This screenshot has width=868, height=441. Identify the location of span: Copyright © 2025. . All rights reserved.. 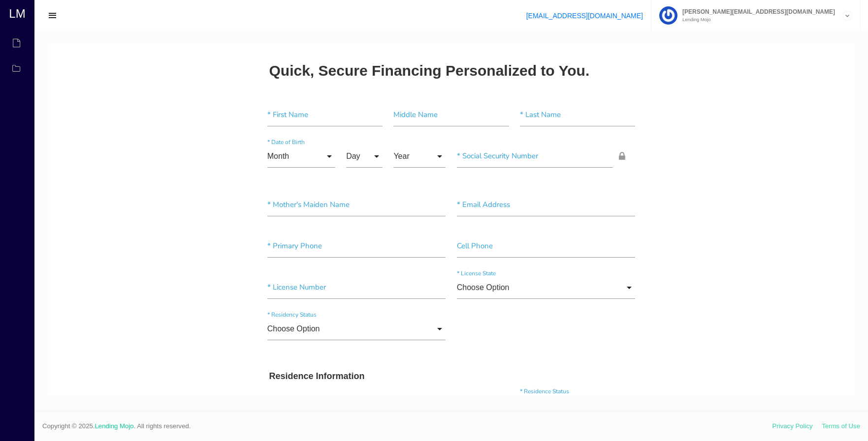
(407, 426).